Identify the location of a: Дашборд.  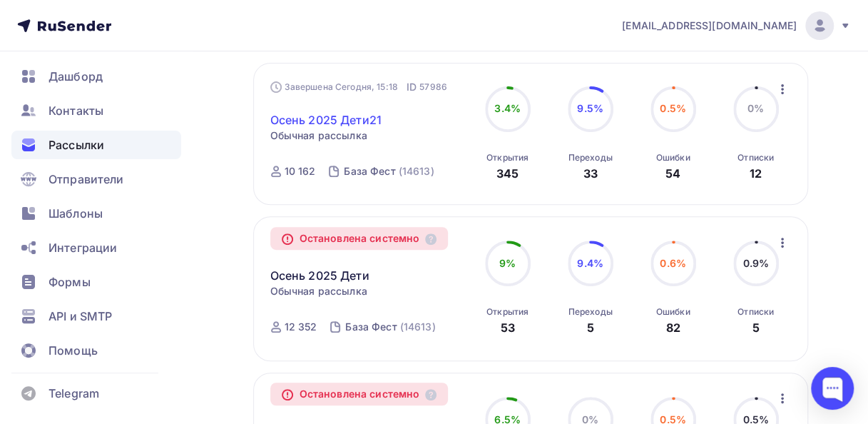
(96, 77).